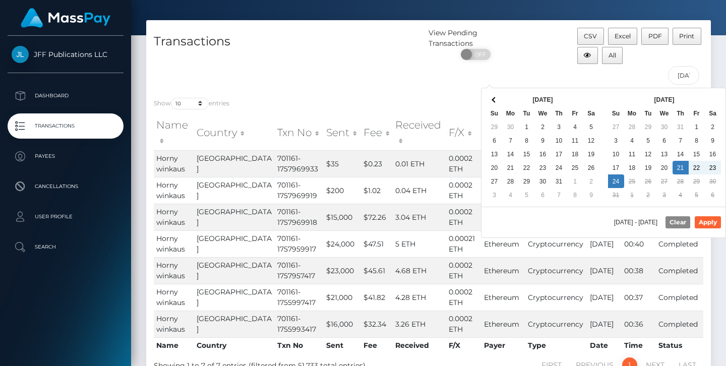 The image size is (726, 366). Describe the element at coordinates (66, 126) in the screenshot. I see `p: Transactions` at that location.